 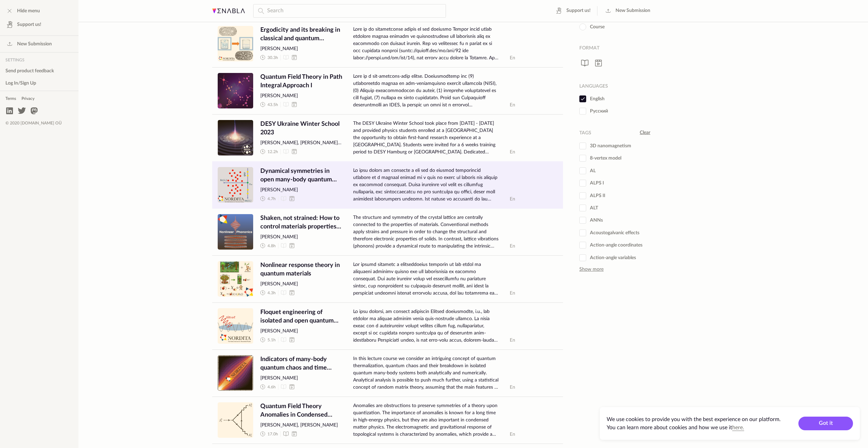 What do you see at coordinates (387, 326) in the screenshot?
I see `a: Floquet engineering of isolated and open quantum systemsFloquet engineering of isolated and open ...` at bounding box center [387, 326].